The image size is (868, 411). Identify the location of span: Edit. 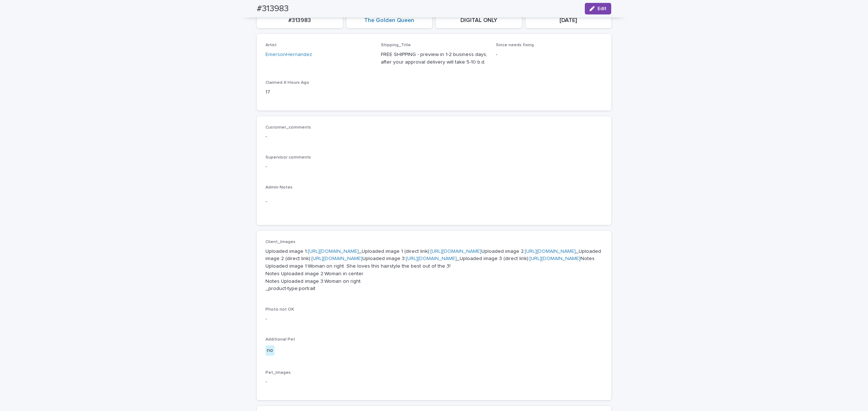
(602, 9).